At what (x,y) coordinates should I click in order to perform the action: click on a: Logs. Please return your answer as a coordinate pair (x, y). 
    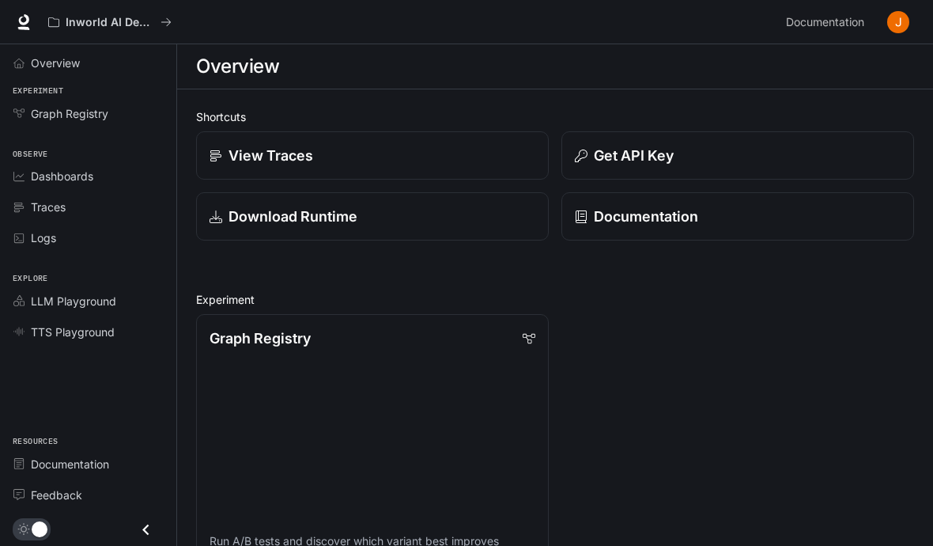
    Looking at the image, I should click on (88, 237).